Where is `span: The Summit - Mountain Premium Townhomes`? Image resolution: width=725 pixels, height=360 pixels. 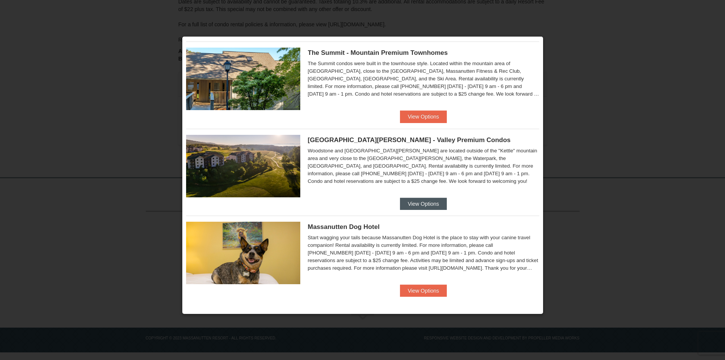
span: The Summit - Mountain Premium Townhomes is located at coordinates (378, 53).